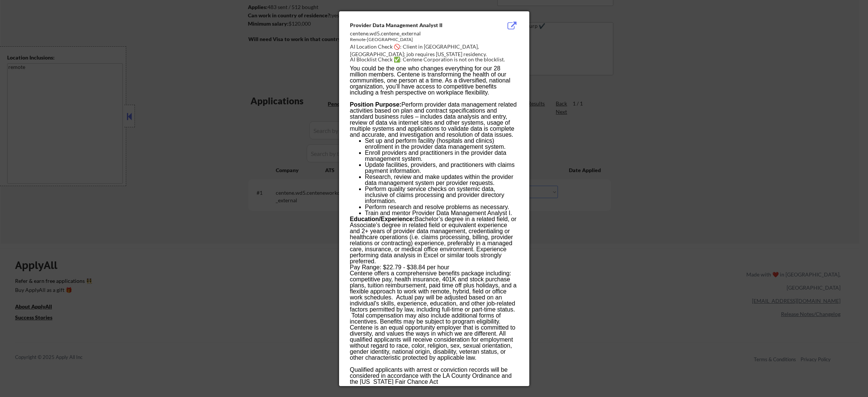 This screenshot has height=397, width=868. What do you see at coordinates (434, 342) in the screenshot?
I see `p: Centene is an equal opportunity employer that is committed to diversity, and values the ways in w...` at bounding box center [434, 342].